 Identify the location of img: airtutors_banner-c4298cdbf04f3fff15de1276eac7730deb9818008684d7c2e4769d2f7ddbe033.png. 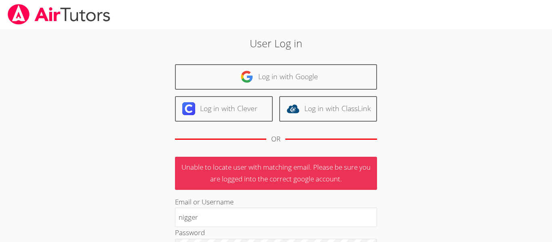
(59, 14).